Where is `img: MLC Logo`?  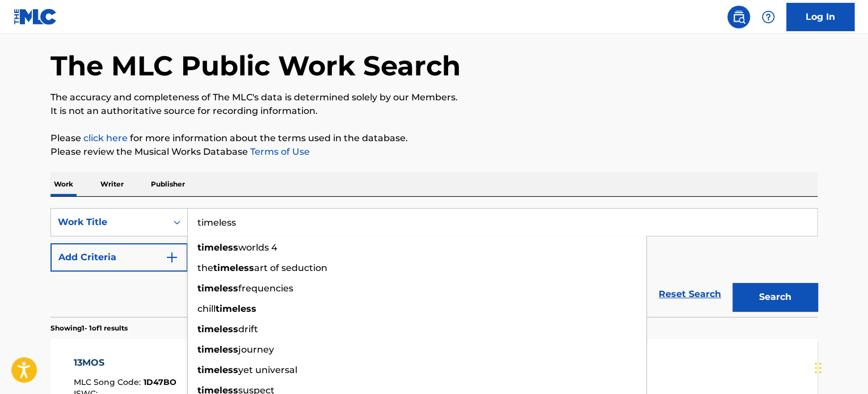 img: MLC Logo is located at coordinates (35, 16).